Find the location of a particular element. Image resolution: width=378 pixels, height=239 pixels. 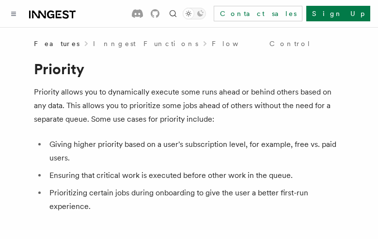

li: Giving higher priority based on a user's subscription level, for example, free vs. paid users. is located at coordinates (196, 151).